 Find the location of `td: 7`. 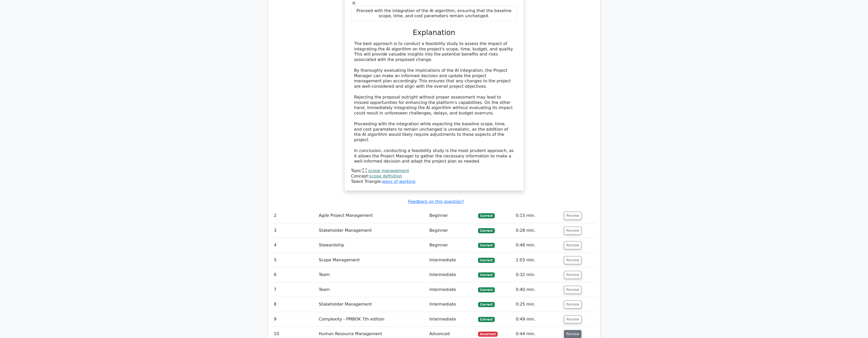

td: 7 is located at coordinates (294, 289).